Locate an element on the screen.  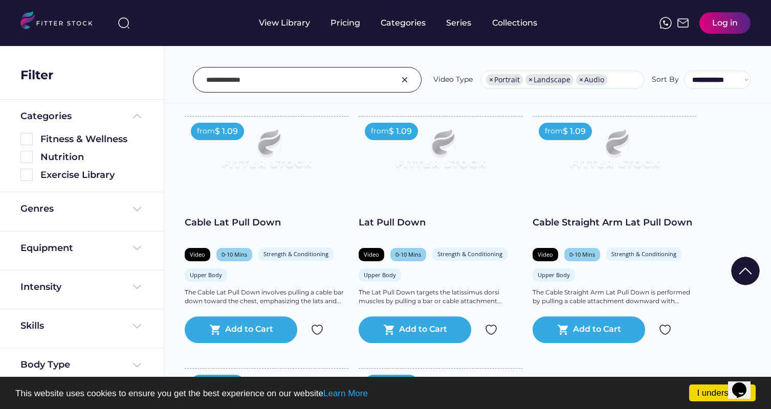
img: Group%201000002326.svg is located at coordinates (405, 80).